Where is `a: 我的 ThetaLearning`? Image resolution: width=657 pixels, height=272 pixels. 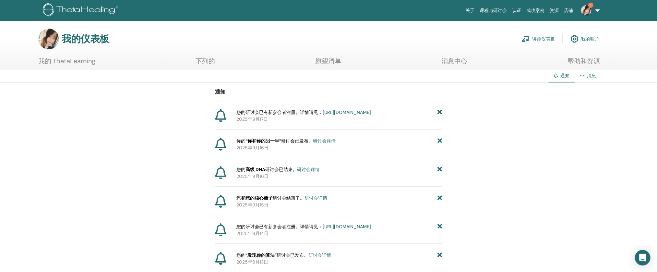
a: 我的 ThetaLearning is located at coordinates (67, 63).